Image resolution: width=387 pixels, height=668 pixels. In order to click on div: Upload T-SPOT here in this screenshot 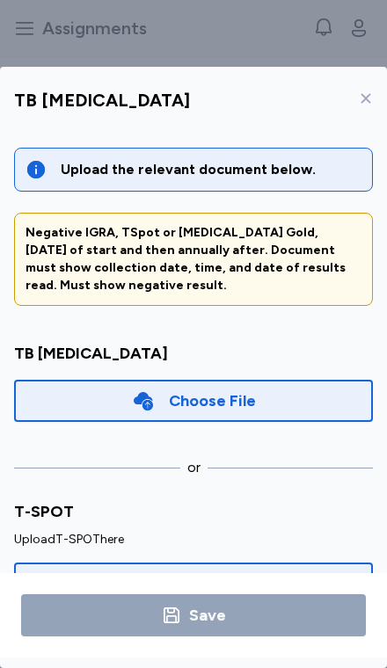, I will do `click(193, 540)`.